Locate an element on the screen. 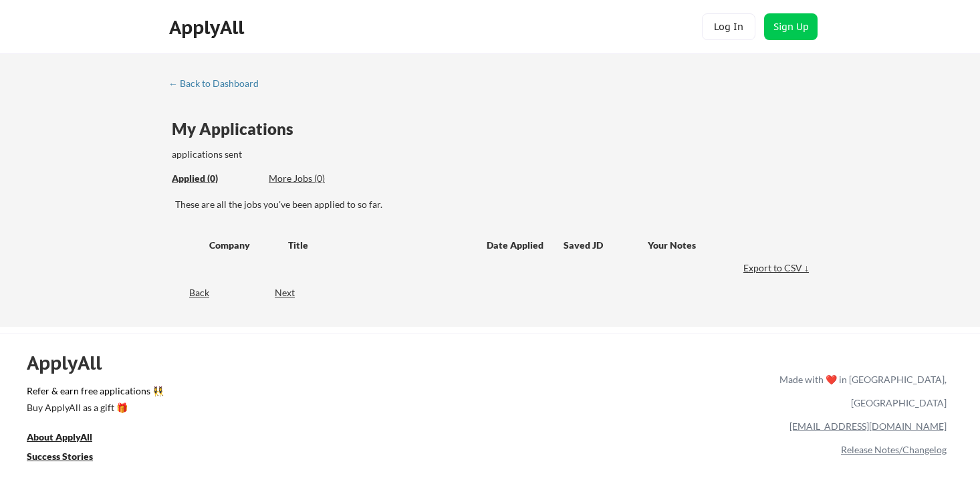 Image resolution: width=980 pixels, height=496 pixels. div: Back is located at coordinates (189, 293).